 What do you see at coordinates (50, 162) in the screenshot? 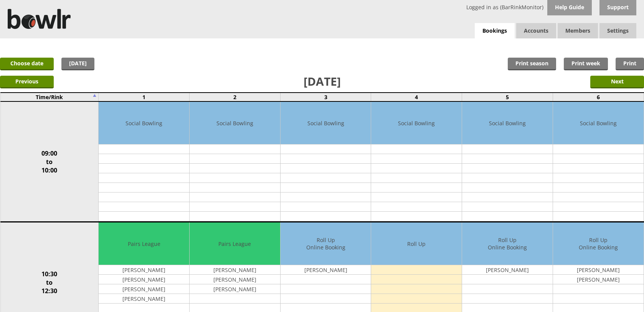
I see `td: 09:00 to 10:00` at bounding box center [50, 162].